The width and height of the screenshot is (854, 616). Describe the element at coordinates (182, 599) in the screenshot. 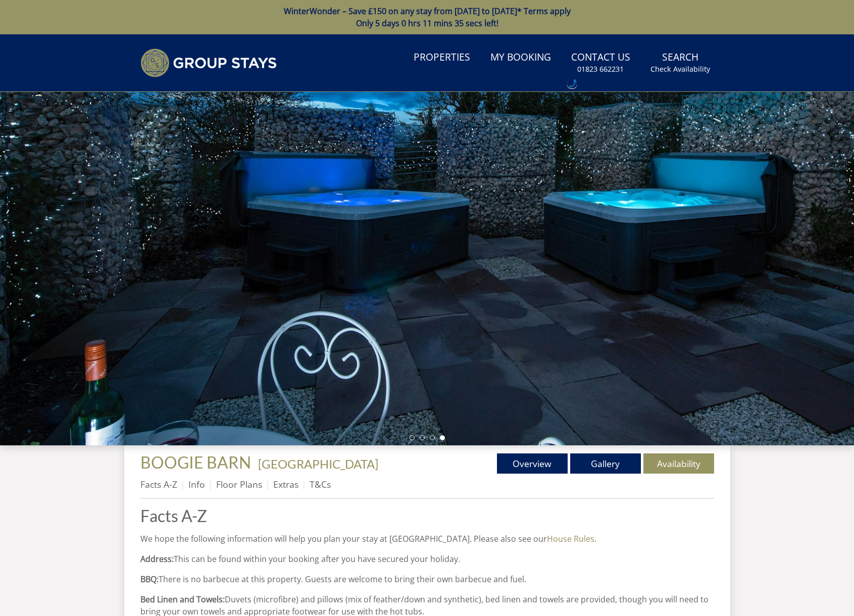

I see `strong: Bed Linen and Towels:` at that location.